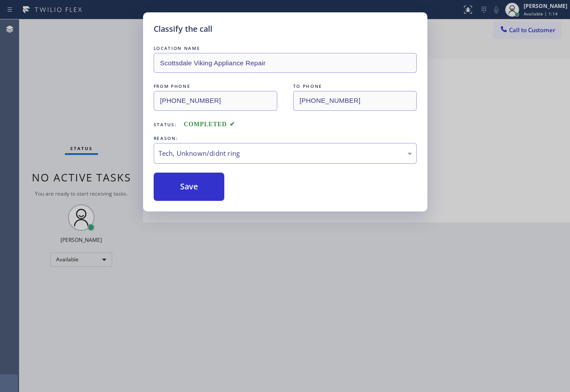 The height and width of the screenshot is (392, 570). I want to click on div: FROM PHONE, so click(215, 86).